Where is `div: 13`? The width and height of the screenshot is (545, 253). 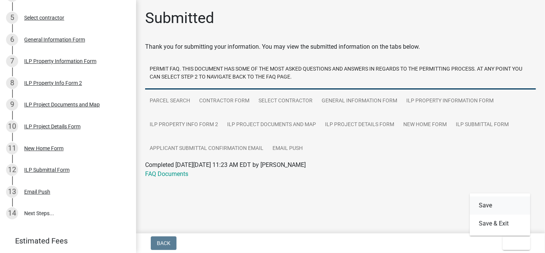 div: 13 is located at coordinates (12, 192).